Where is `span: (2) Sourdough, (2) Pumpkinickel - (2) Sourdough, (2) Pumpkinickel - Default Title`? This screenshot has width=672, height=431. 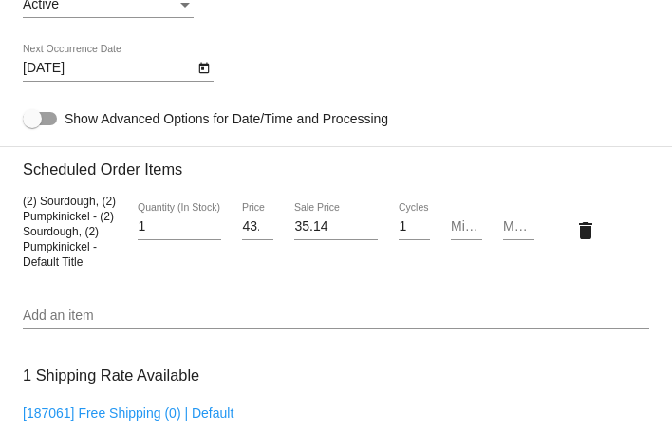
span: (2) Sourdough, (2) Pumpkinickel - (2) Sourdough, (2) Pumpkinickel - Default Title is located at coordinates (69, 232).